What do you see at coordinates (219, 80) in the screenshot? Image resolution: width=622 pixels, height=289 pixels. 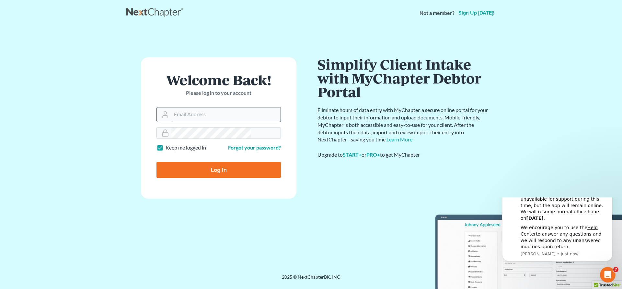 I see `h1: Welcome Back!` at bounding box center [219, 80].